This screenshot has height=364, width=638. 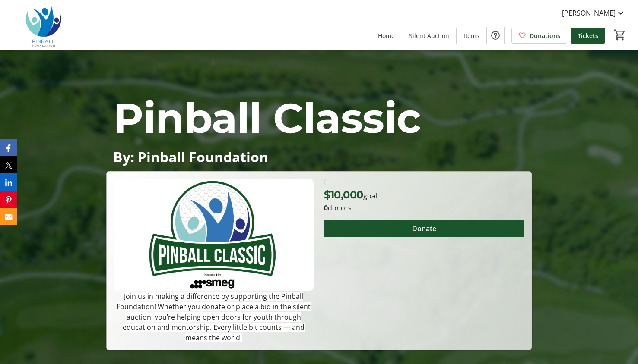 I want to click on p: donors, so click(x=424, y=208).